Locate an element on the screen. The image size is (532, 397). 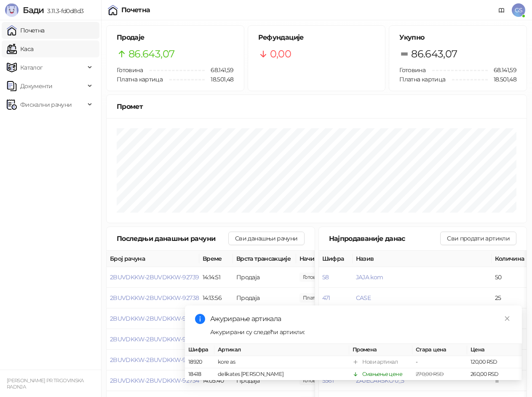
td: 18920 is located at coordinates (200, 362).